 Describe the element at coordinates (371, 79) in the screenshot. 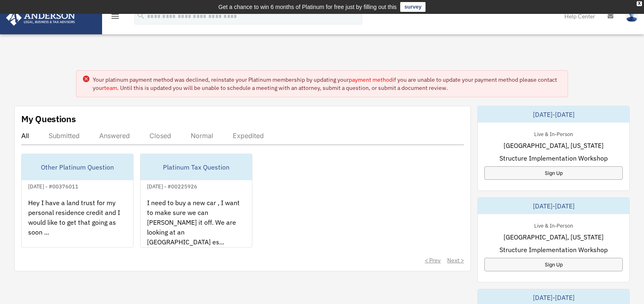

I see `a: payment method` at that location.